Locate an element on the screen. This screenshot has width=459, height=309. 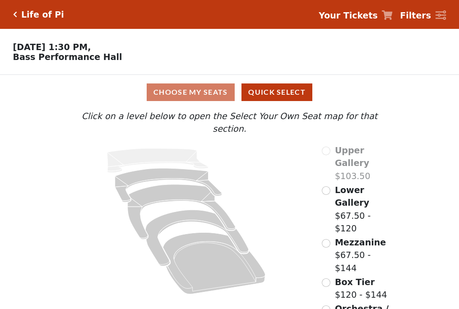
h5: Life of Pi is located at coordinates (42, 14).